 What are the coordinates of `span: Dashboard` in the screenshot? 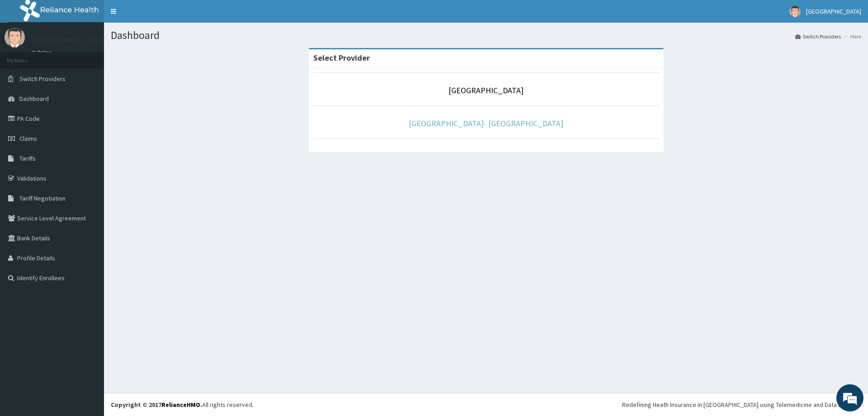 It's located at (34, 99).